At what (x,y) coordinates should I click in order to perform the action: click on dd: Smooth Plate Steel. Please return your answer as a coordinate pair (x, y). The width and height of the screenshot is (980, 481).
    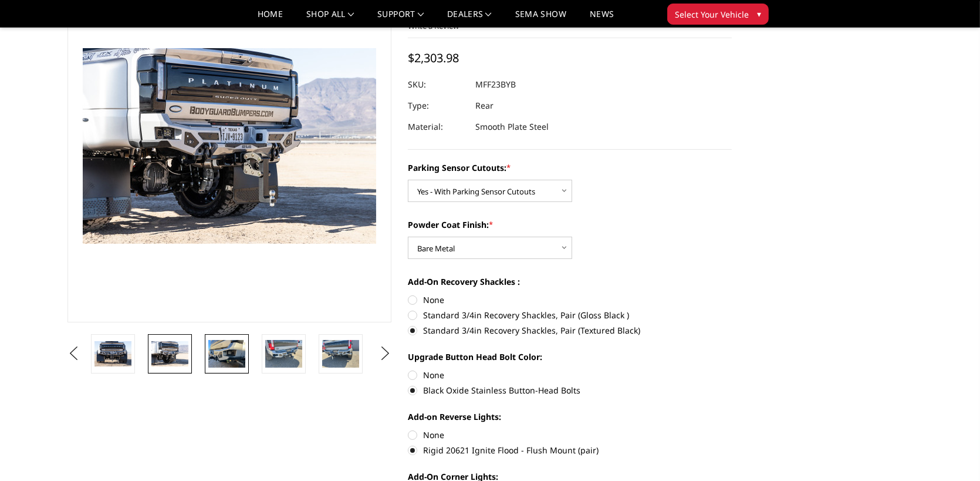
    Looking at the image, I should click on (512, 126).